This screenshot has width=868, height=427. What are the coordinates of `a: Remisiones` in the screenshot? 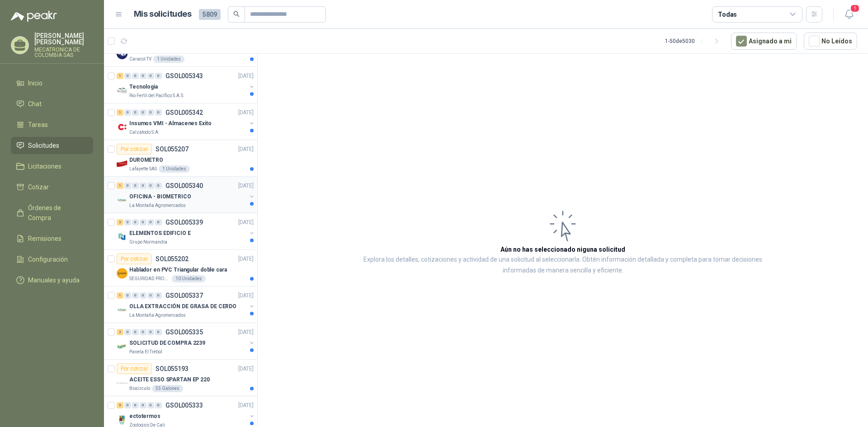 It's located at (52, 239).